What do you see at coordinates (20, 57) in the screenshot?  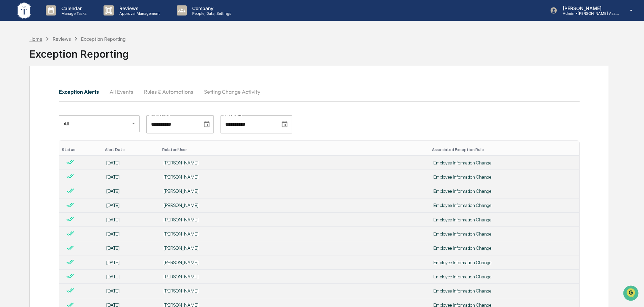 I see `img: 8933085812038_c878075ebb4cc5468115_72.jpg` at bounding box center [20, 57].